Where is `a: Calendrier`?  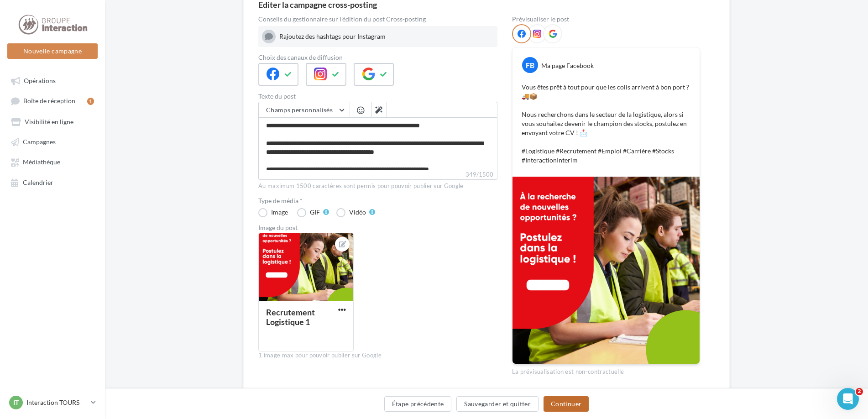 a: Calendrier is located at coordinates (53, 182).